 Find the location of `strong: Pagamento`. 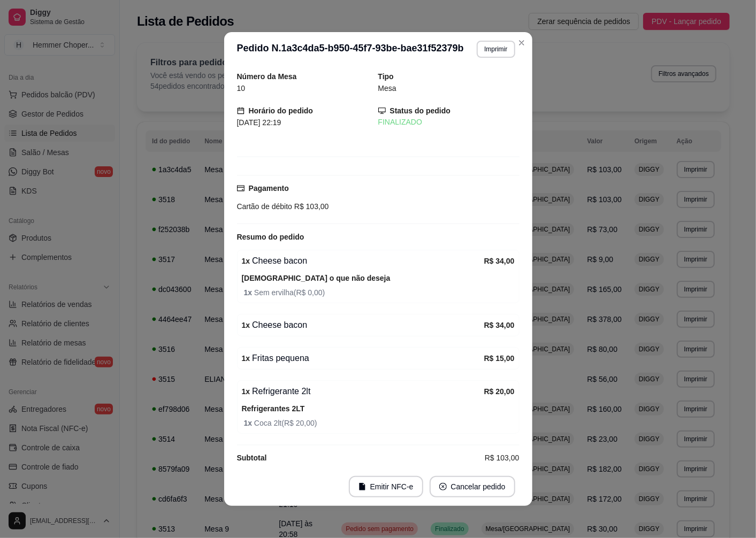

strong: Pagamento is located at coordinates (268, 188).